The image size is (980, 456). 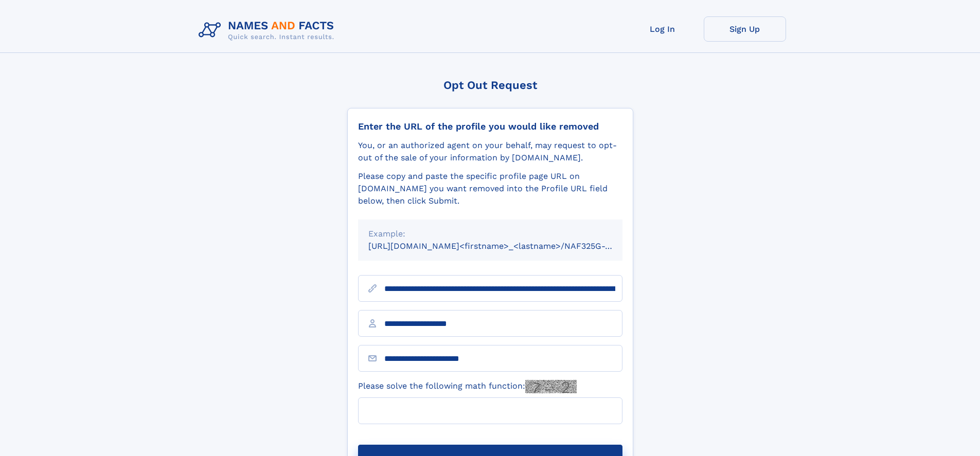 I want to click on label: Please solve the following math function:, so click(x=467, y=387).